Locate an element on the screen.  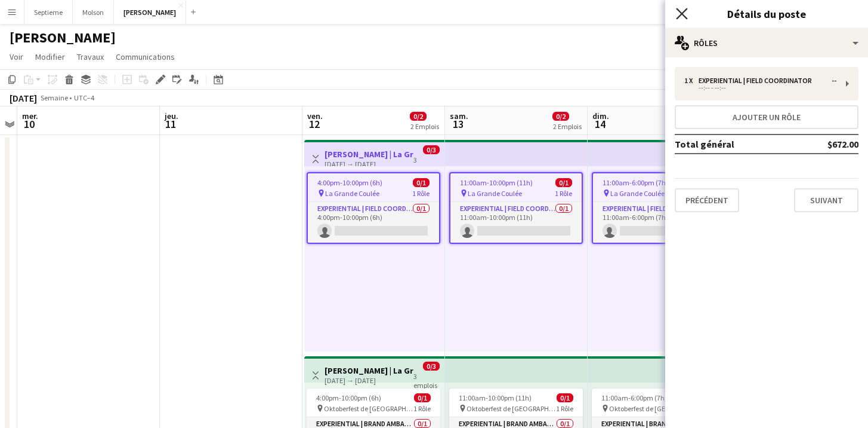
button: Ajouter un rôle is located at coordinates (767, 117).